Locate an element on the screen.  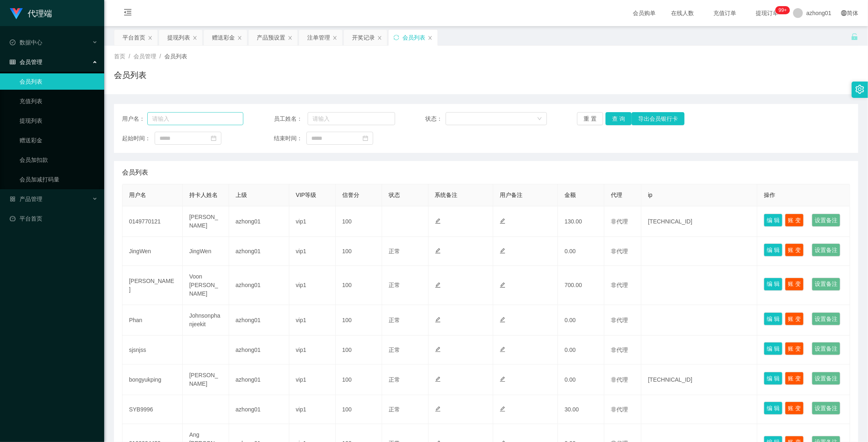
td: bongyukping is located at coordinates (153, 380).